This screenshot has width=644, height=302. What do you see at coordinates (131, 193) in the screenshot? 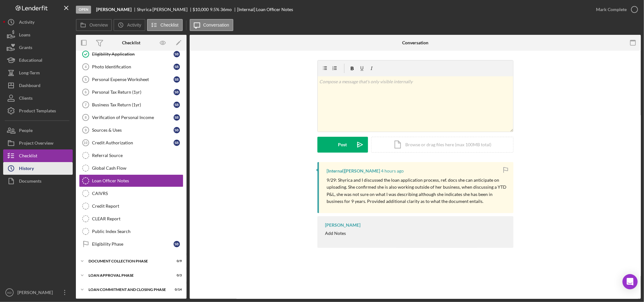
I see `a: CAIVRS` at bounding box center [131, 193].